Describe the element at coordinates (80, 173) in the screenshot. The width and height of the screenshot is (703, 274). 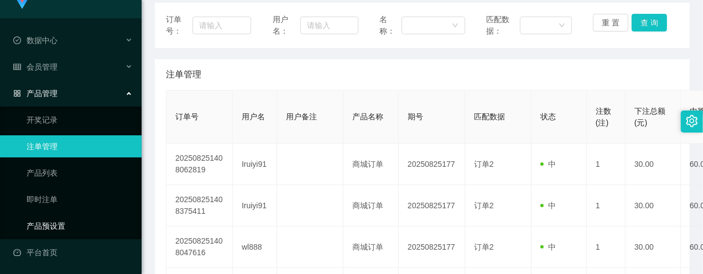
I see `a: 产品列表` at that location.